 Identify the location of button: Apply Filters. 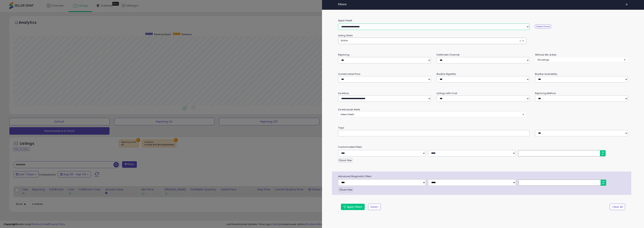
(353, 207).